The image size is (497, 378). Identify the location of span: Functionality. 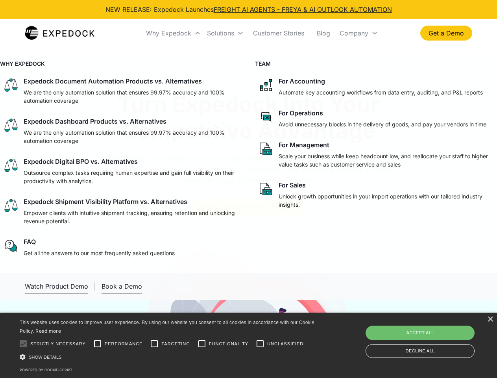
(229, 344).